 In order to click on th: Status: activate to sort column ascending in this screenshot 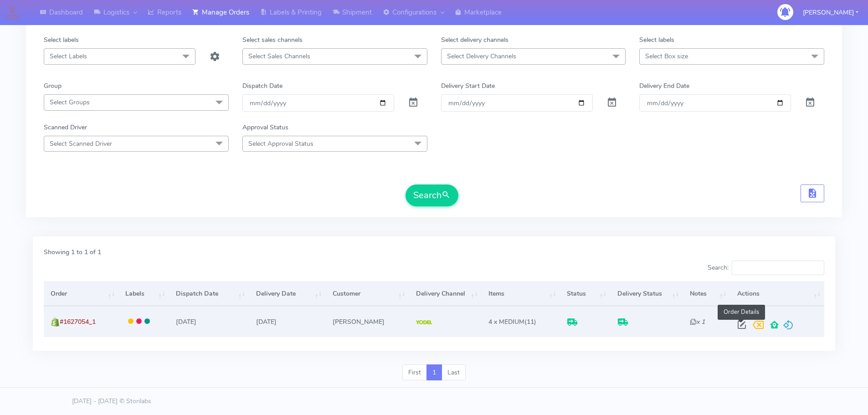, I will do `click(585, 293)`.